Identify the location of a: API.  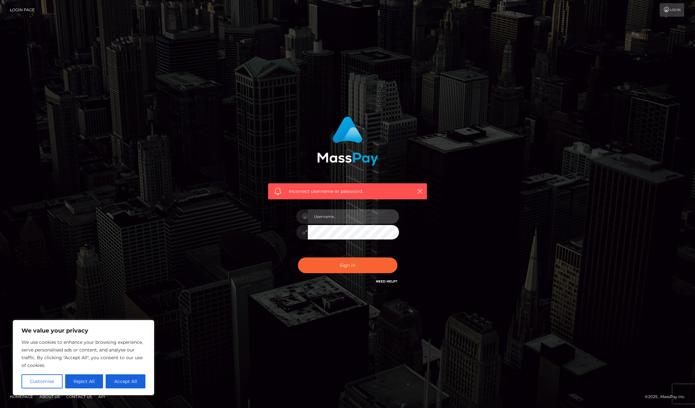
(102, 397).